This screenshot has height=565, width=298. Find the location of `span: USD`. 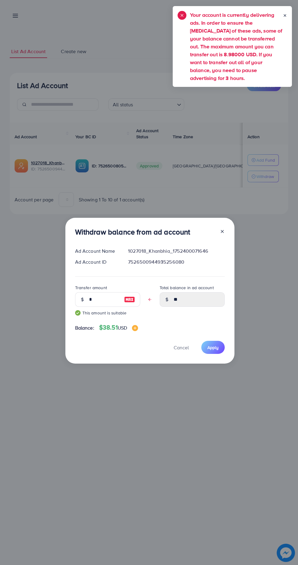

span: USD is located at coordinates (122, 328).